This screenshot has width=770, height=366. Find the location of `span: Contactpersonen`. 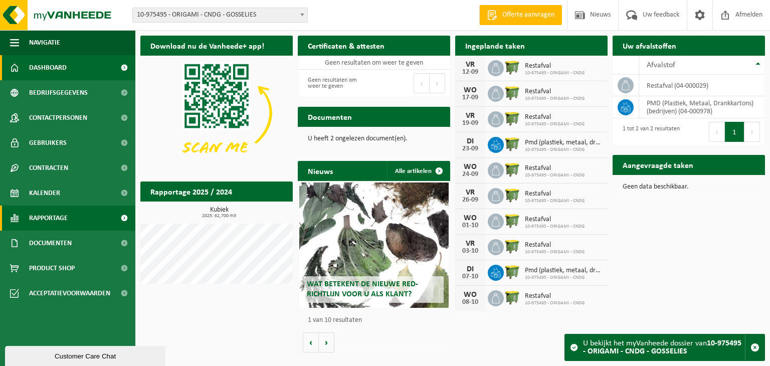

span: Contactpersonen is located at coordinates (58, 118).